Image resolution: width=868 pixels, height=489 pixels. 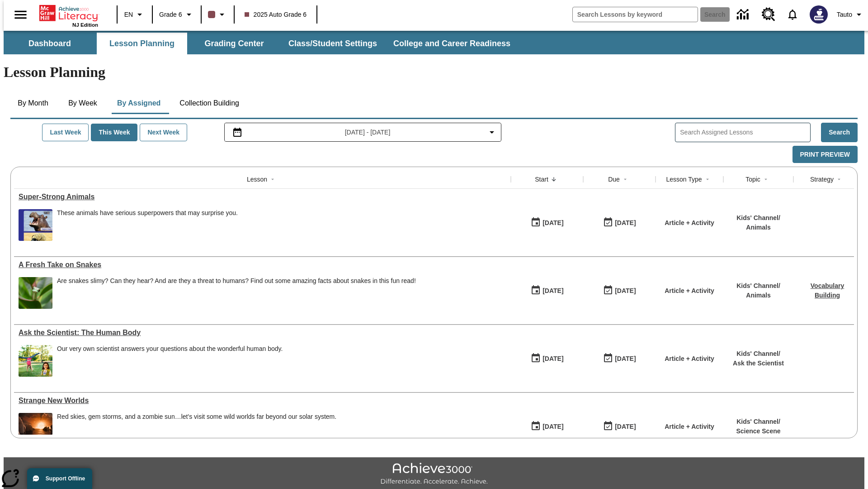 What do you see at coordinates (217, 14) in the screenshot?
I see `button: Class color is dark brown. Change class color` at bounding box center [217, 14].